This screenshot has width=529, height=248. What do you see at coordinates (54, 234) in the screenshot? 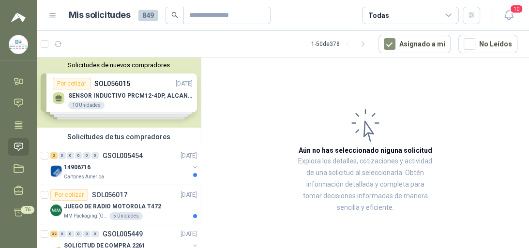
I see `div: 32` at bounding box center [54, 234].